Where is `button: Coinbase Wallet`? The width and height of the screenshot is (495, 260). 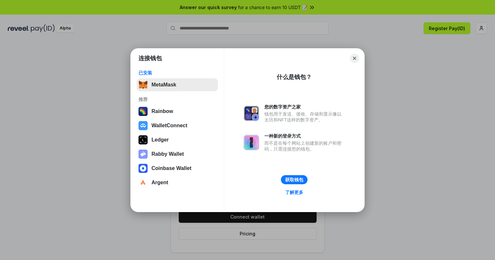 button: Coinbase Wallet is located at coordinates (177, 169).